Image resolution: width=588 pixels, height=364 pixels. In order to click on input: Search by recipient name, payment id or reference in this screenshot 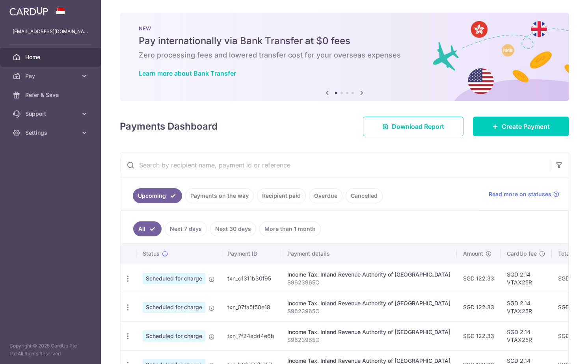, I will do `click(335, 165)`.